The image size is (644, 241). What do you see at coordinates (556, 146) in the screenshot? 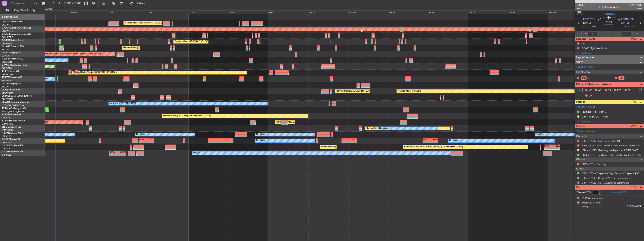
I see `div: HTZA` at bounding box center [556, 146].